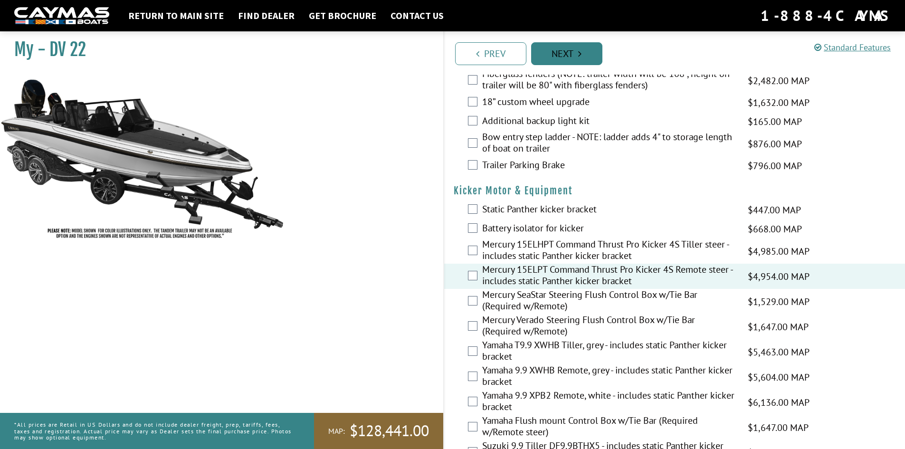 The image size is (905, 449). I want to click on p: *All prices are Retail in US Dollars and do not include dealer freight, prep, tariffs, fees, taxe..., so click(153, 431).